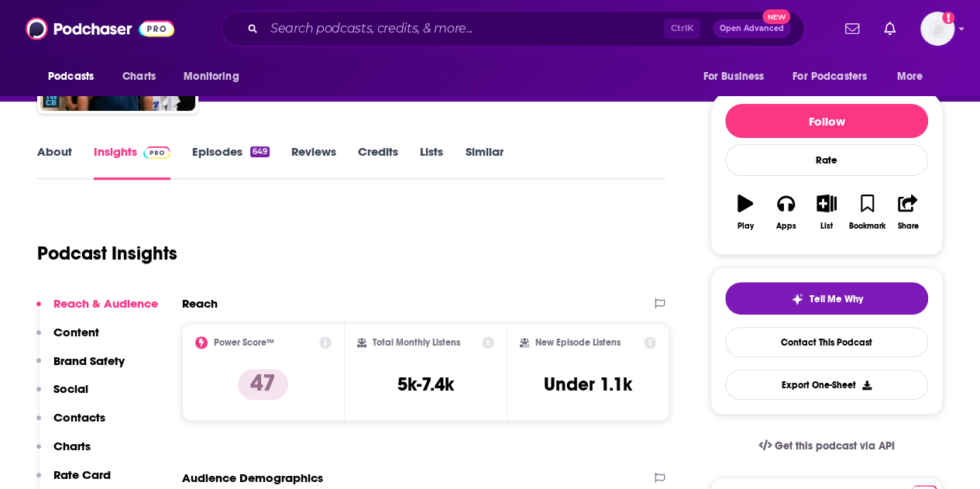 This screenshot has height=489, width=980. What do you see at coordinates (71, 77) in the screenshot?
I see `span: Podcasts` at bounding box center [71, 77].